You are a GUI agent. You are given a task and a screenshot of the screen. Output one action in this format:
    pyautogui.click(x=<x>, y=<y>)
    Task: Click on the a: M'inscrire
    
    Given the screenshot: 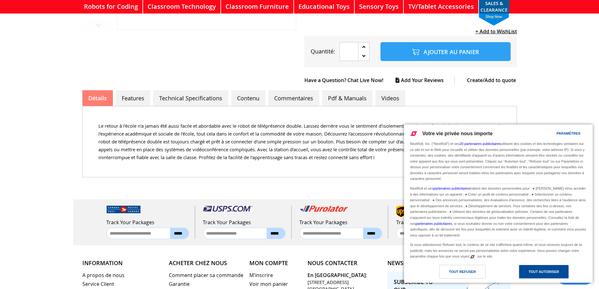 What is the action you would take?
    pyautogui.click(x=275, y=275)
    